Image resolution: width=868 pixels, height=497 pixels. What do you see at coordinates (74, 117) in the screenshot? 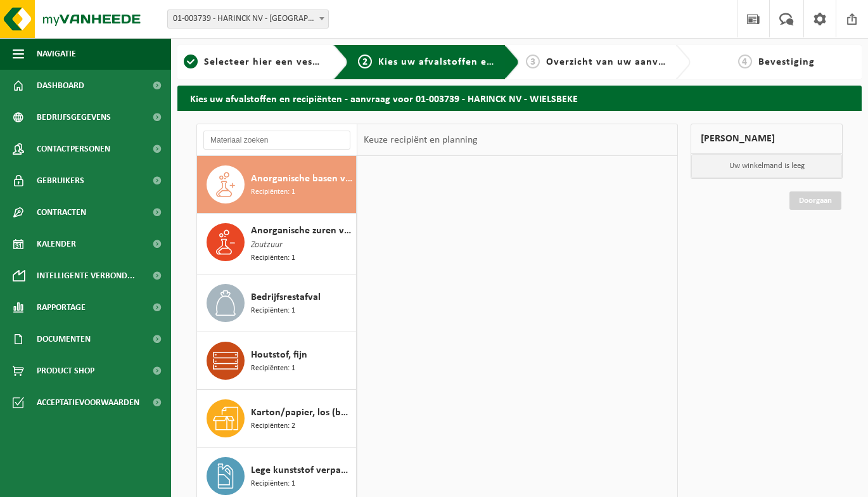
I see `span: Bedrijfsgegevens` at bounding box center [74, 117].